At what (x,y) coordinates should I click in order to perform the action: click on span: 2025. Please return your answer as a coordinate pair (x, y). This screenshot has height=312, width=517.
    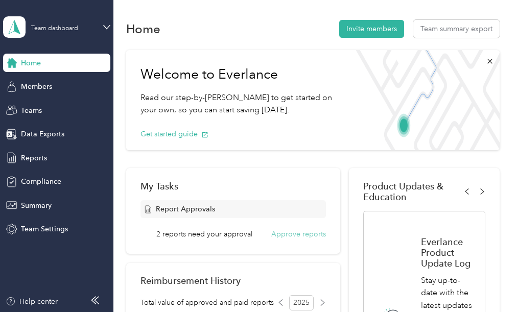
    Looking at the image, I should click on (301, 303).